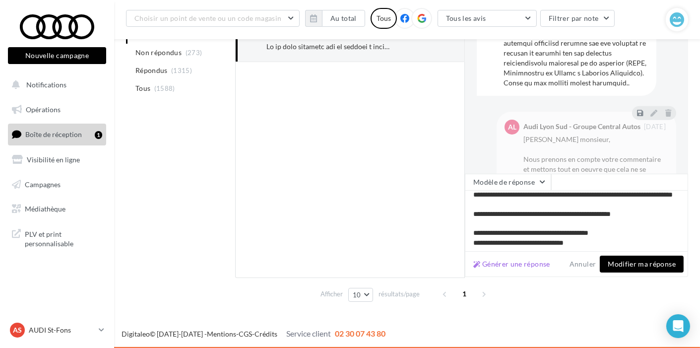  What do you see at coordinates (57, 56) in the screenshot?
I see `button: Nouvelle campagne` at bounding box center [57, 56].